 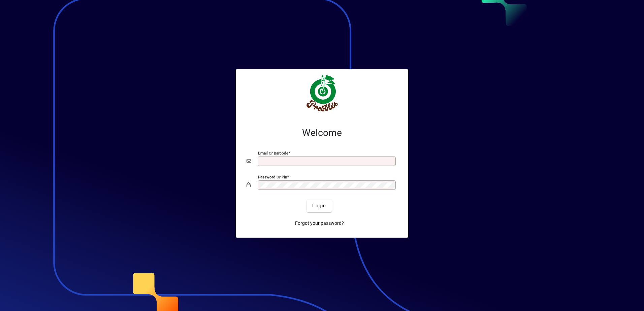 I want to click on h2: Welcome, so click(x=322, y=133).